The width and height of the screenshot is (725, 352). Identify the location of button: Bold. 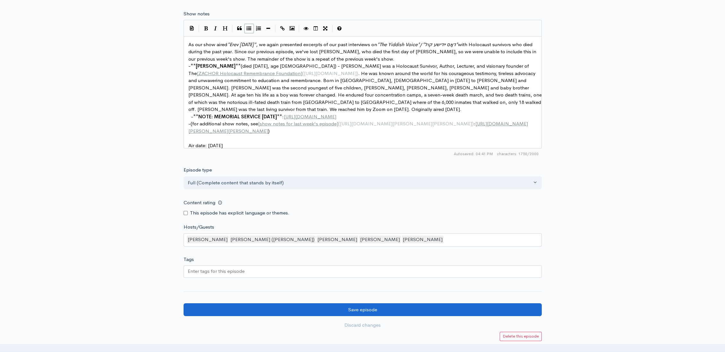
(206, 29).